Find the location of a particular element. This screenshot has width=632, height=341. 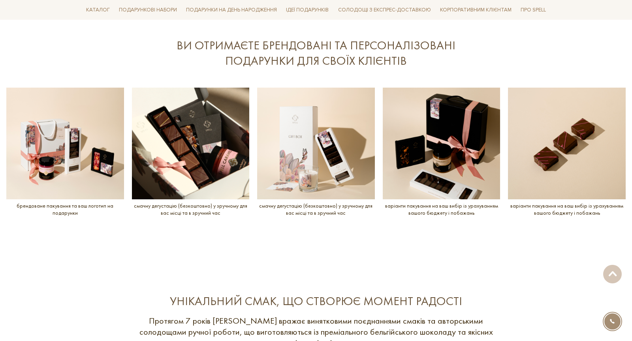

span: Про Spell is located at coordinates (533, 10).